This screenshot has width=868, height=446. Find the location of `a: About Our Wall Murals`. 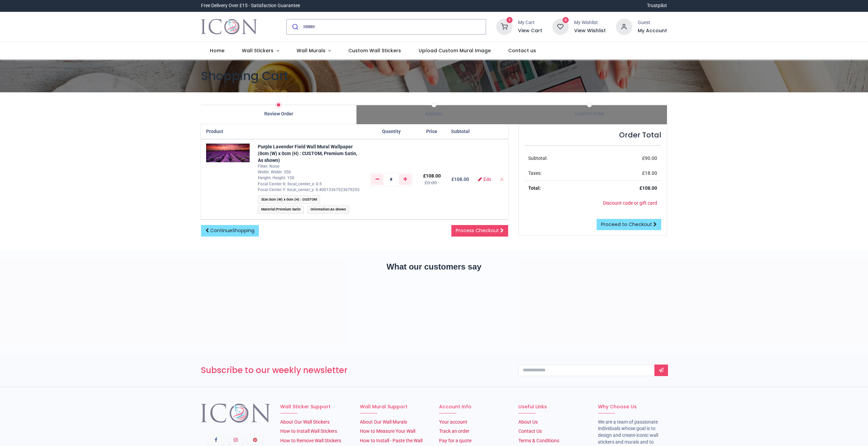

a: About Our Wall Murals is located at coordinates (383, 422).